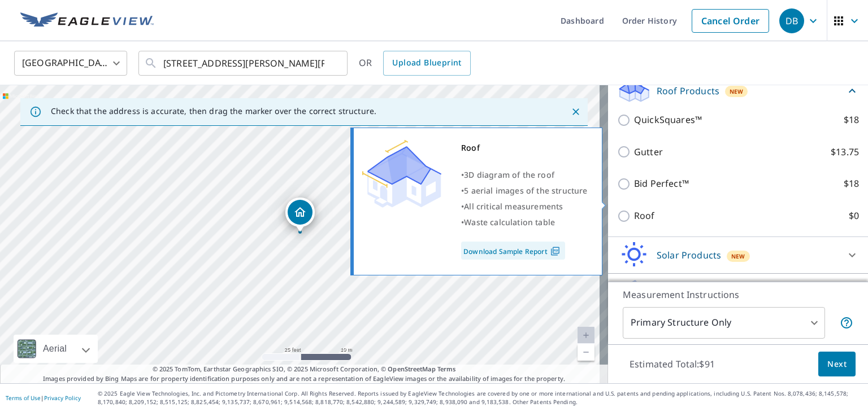 The image size is (868, 412). I want to click on img: EV Logo, so click(87, 21).